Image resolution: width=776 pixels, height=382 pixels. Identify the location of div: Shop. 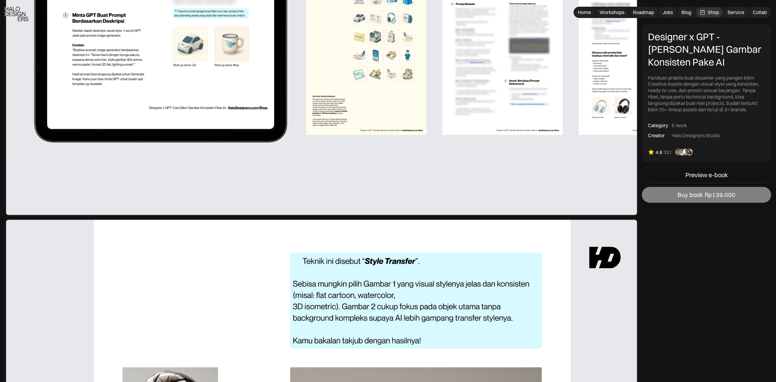
(713, 12).